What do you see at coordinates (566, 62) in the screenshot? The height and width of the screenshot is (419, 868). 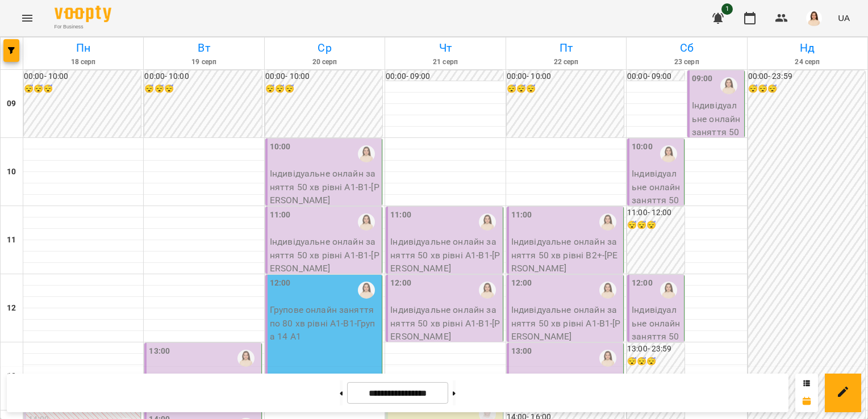 I see `h6: 22 серп` at bounding box center [566, 62].